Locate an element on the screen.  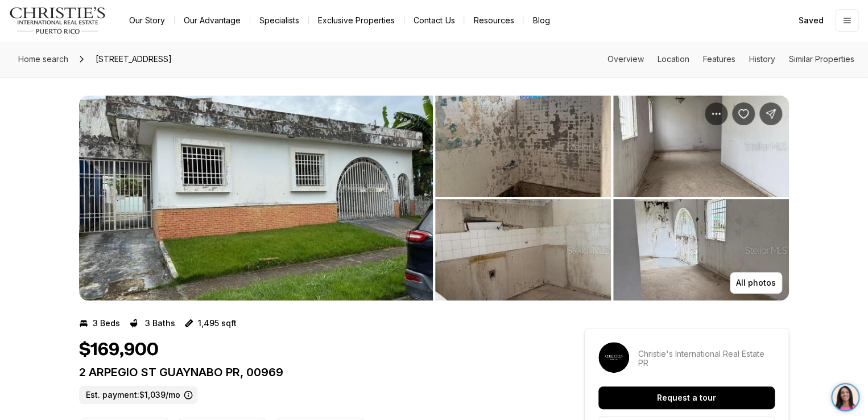
button: Save Property: 2 ARPEGIO ST is located at coordinates (744, 114).